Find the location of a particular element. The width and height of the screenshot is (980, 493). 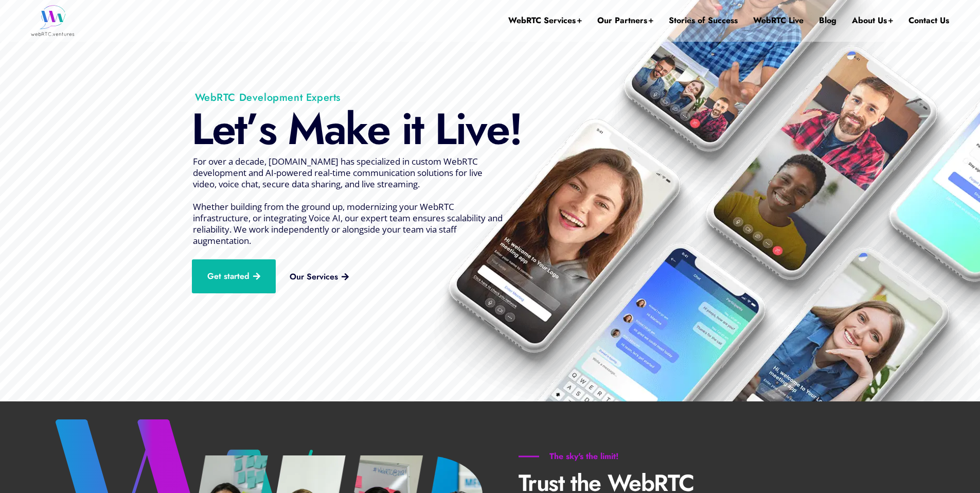

span: Whether building from the ground up, modernizing your WebRTC infrastructure, or integrating Voice... is located at coordinates (348, 223).